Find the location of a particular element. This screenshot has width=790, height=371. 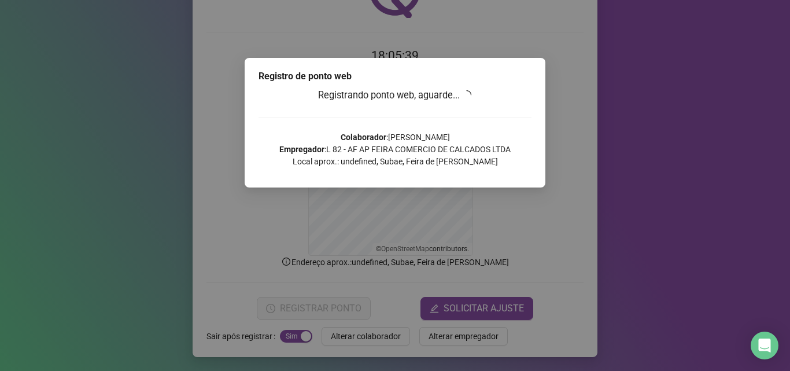

strong: Colaborador is located at coordinates (363, 137).